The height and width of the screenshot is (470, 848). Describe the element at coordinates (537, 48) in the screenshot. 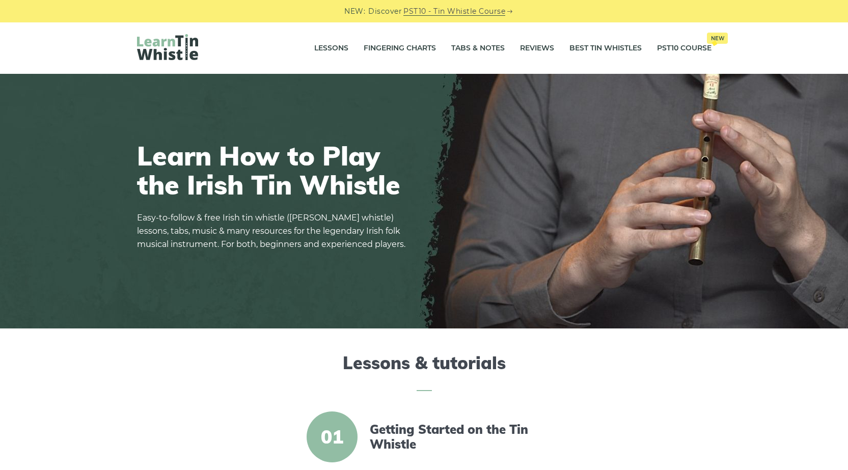

I see `a: Reviews` at that location.